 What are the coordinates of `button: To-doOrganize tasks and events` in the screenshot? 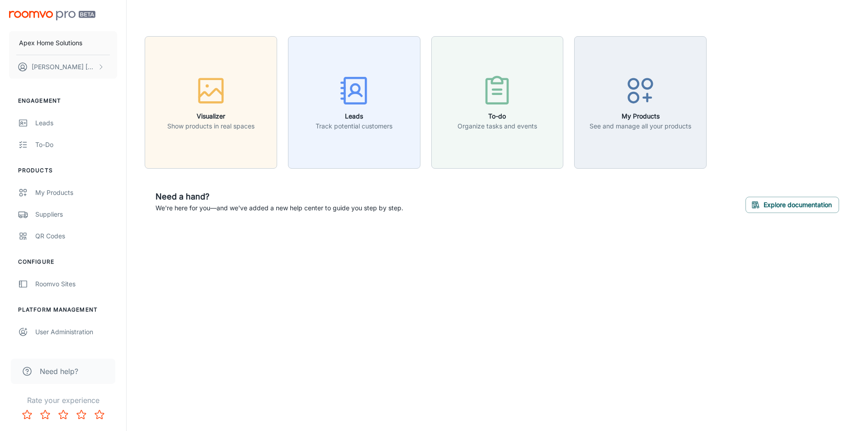 It's located at (497, 102).